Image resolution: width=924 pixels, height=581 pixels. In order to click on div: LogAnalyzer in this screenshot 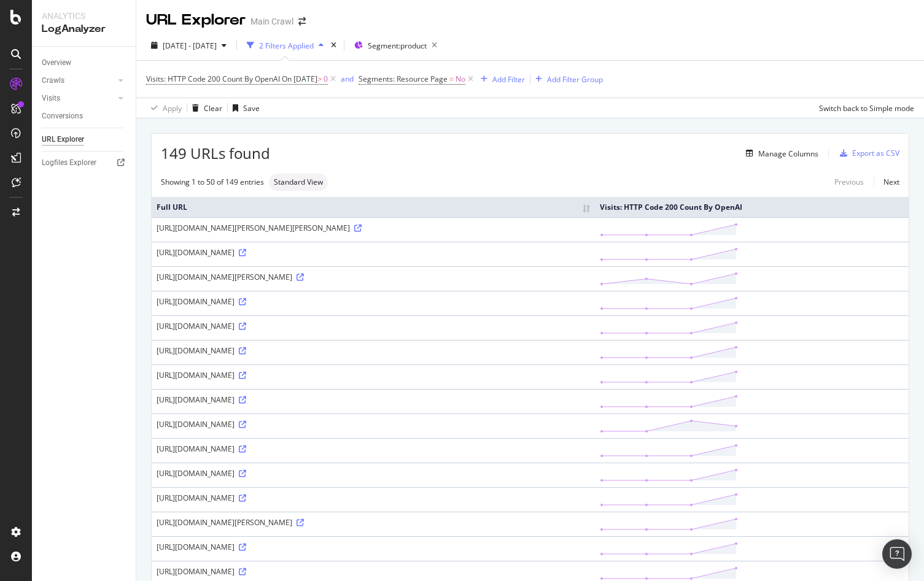, I will do `click(84, 29)`.